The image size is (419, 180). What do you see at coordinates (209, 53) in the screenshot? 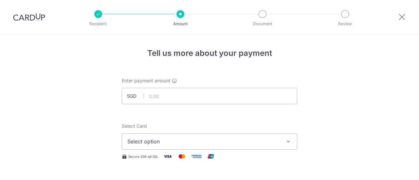
I see `h4: Tell us more about your payment` at bounding box center [209, 53].